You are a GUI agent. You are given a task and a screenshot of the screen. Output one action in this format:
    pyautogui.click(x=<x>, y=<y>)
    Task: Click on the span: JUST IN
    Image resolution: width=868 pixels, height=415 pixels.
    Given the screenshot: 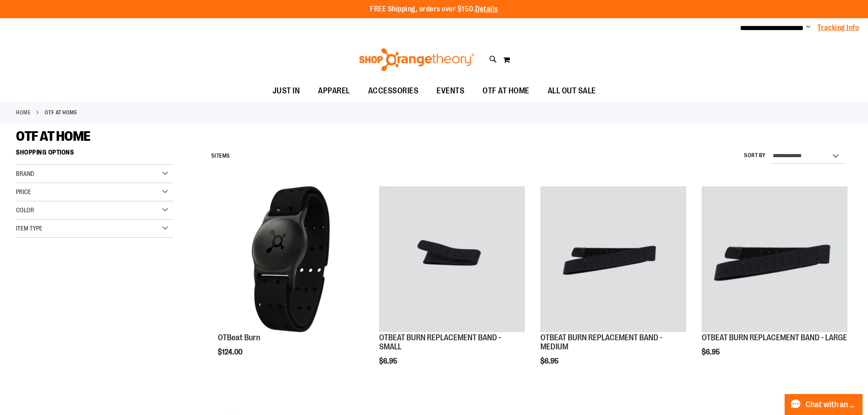 What is the action you would take?
    pyautogui.click(x=286, y=90)
    